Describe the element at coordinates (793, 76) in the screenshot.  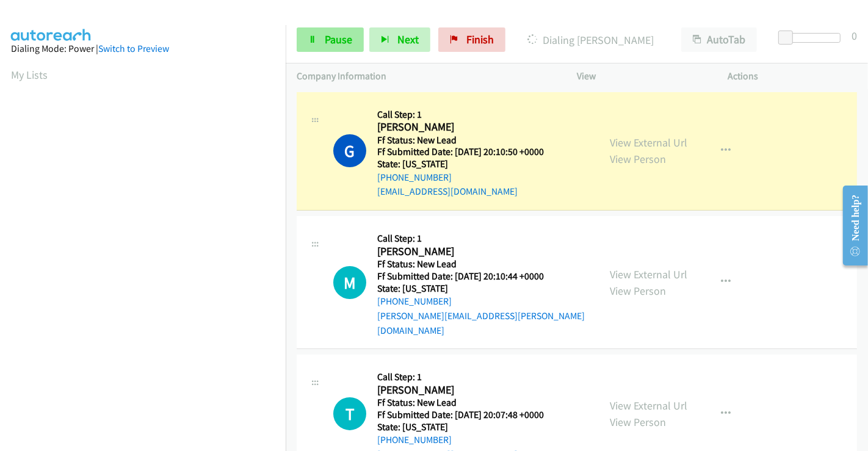
I see `p: Actions` at that location.